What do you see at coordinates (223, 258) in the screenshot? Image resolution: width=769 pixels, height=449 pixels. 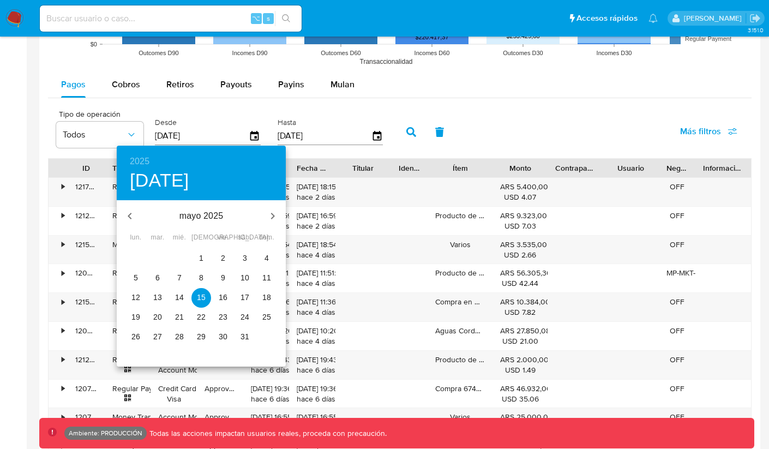 I see `button: 2` at bounding box center [223, 258].